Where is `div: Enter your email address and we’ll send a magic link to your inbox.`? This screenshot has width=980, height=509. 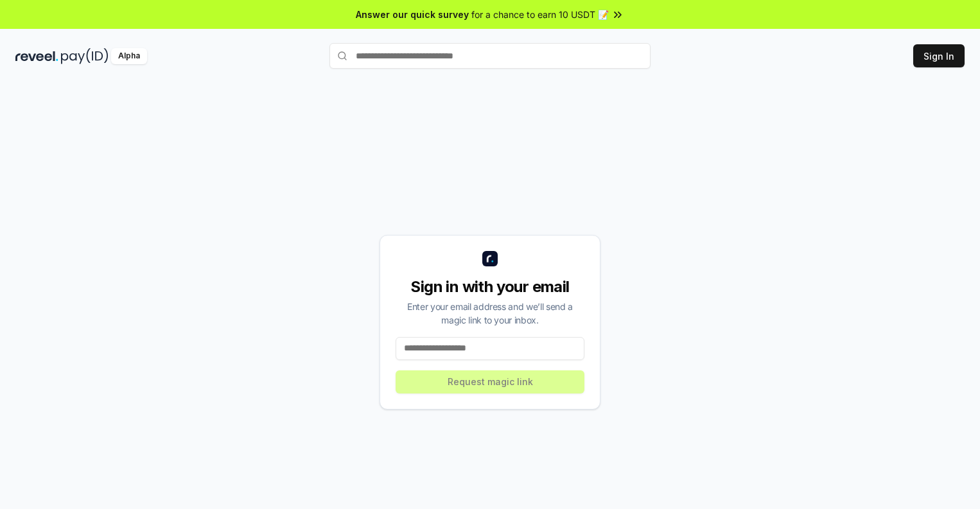
div: Enter your email address and we’ll send a magic link to your inbox. is located at coordinates (490, 314).